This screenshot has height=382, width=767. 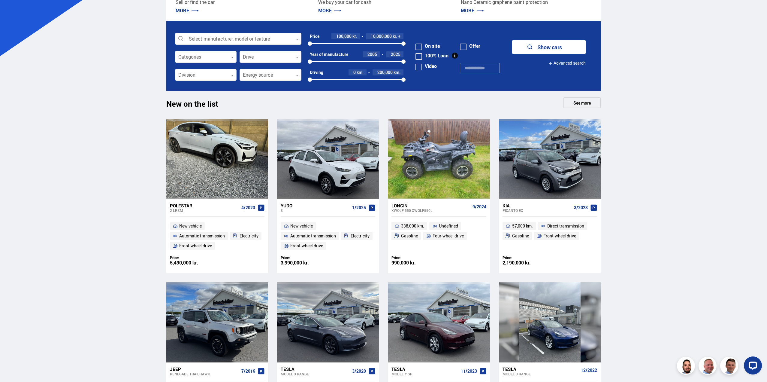 I want to click on font: 3/2023, so click(x=581, y=207).